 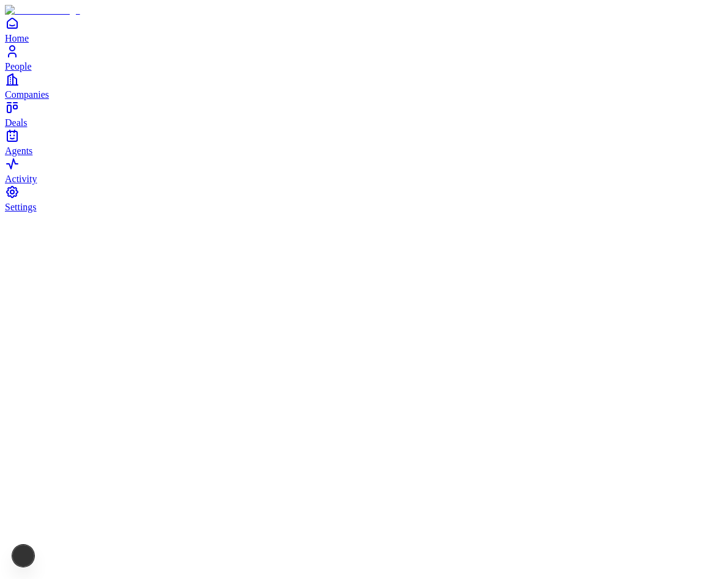 I want to click on a: People, so click(x=351, y=58).